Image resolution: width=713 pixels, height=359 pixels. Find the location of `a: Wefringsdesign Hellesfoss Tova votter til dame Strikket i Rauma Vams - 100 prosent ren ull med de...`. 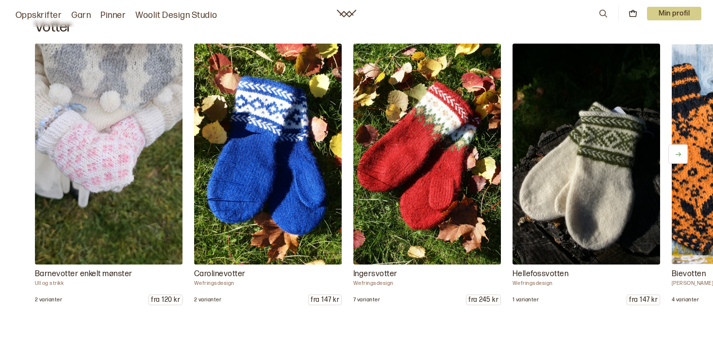

a: Wefringsdesign Hellesfoss Tova votter til dame Strikket i Rauma Vams - 100 prosent ren ull med de... is located at coordinates (586, 175).